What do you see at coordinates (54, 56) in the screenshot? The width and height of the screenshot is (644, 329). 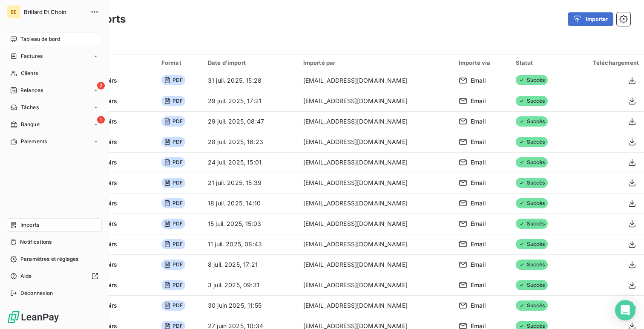 I see `a: Factures` at bounding box center [54, 56].